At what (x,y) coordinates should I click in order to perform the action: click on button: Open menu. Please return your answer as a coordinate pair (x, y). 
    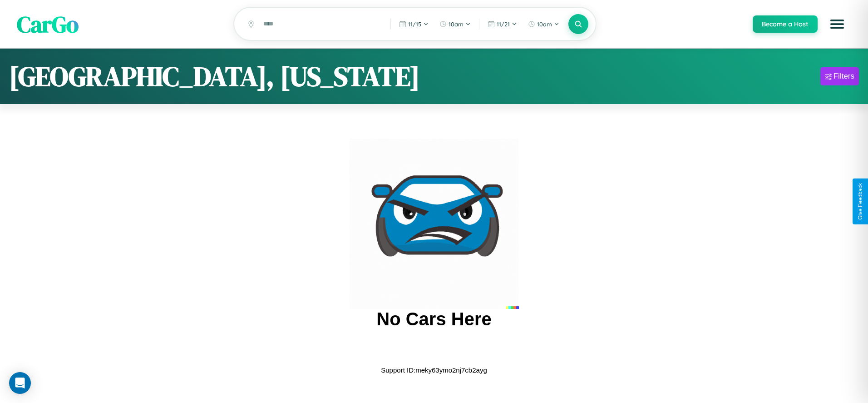
    Looking at the image, I should click on (837, 24).